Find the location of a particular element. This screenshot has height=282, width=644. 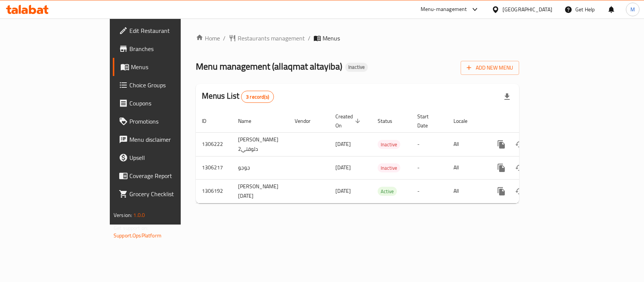

a: Promotions is located at coordinates (165, 121).